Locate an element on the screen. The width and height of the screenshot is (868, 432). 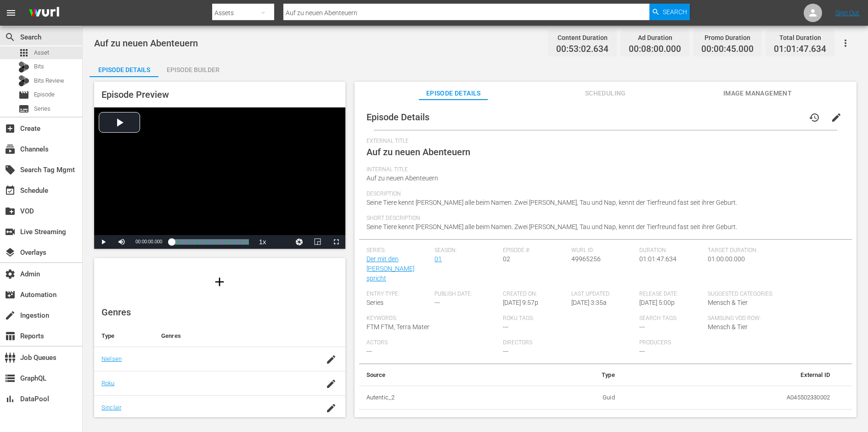
span: 00:53:02.634 is located at coordinates (582, 49).